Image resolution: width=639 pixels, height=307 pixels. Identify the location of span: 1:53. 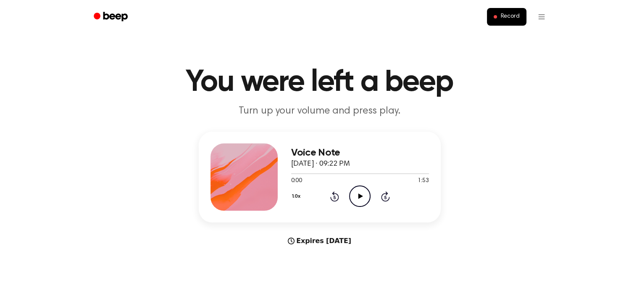
(423, 181).